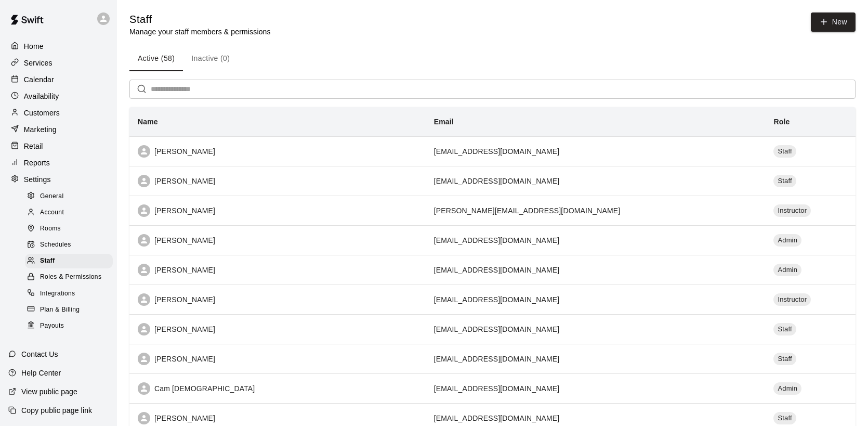 This screenshot has height=426, width=868. Describe the element at coordinates (58, 96) in the screenshot. I see `a: Availability` at that location.